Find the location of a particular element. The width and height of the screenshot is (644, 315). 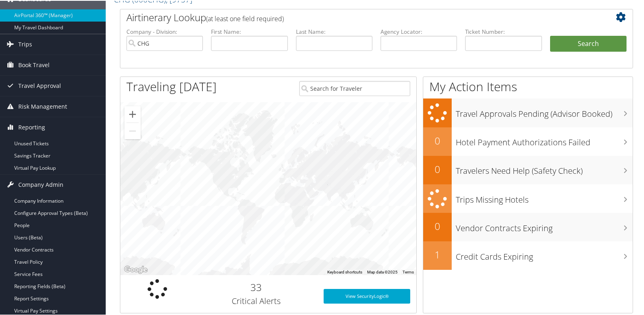

input: Search for Traveler is located at coordinates (354, 87).